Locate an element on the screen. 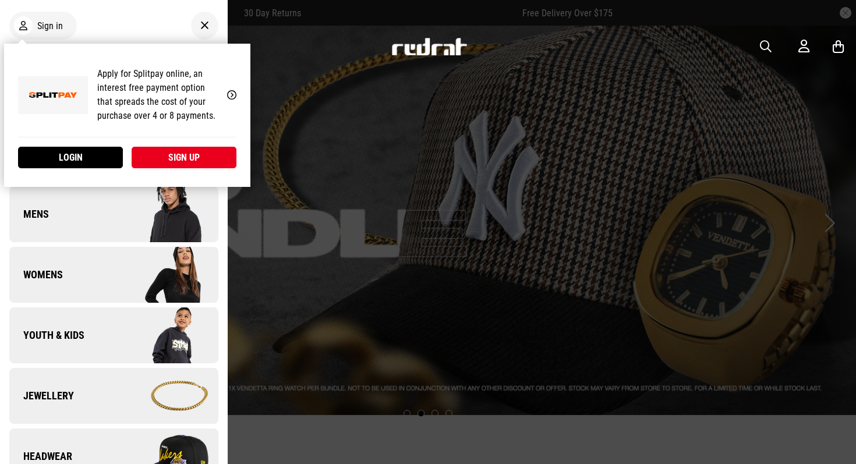 Image resolution: width=856 pixels, height=464 pixels. a: Womens Company is located at coordinates (114, 275).